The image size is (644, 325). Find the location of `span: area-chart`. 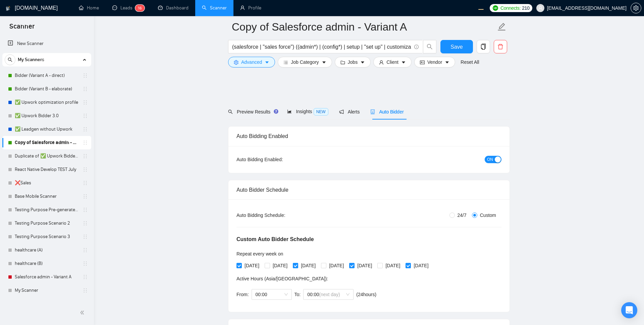

span: area-chart is located at coordinates (290, 111).